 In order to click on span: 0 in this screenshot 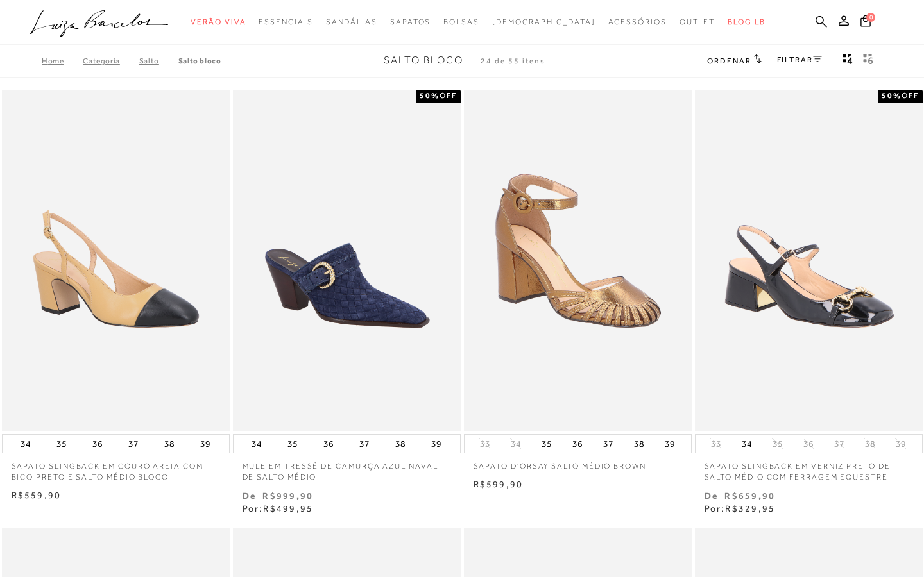, I will do `click(871, 17)`.